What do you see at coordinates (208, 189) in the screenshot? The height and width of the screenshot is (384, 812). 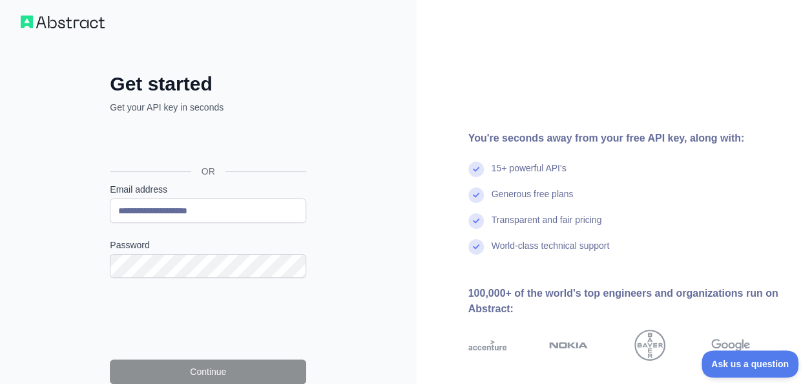 I see `label: Email address` at bounding box center [208, 189].